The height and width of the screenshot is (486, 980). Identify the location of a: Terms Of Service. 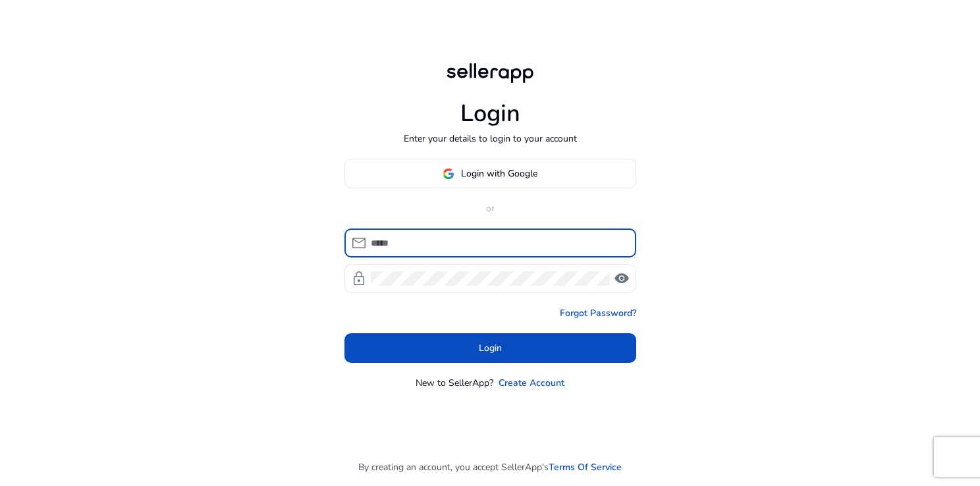
(585, 467).